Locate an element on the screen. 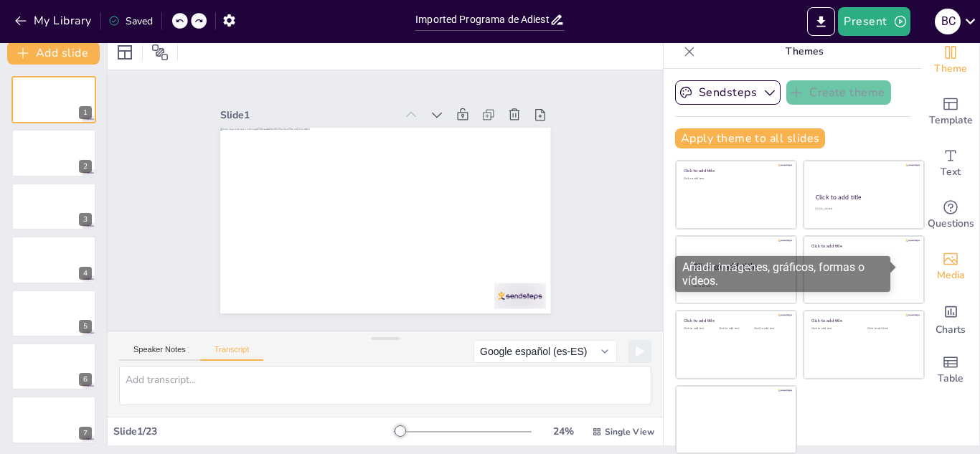  button: Create theme is located at coordinates (839, 92).